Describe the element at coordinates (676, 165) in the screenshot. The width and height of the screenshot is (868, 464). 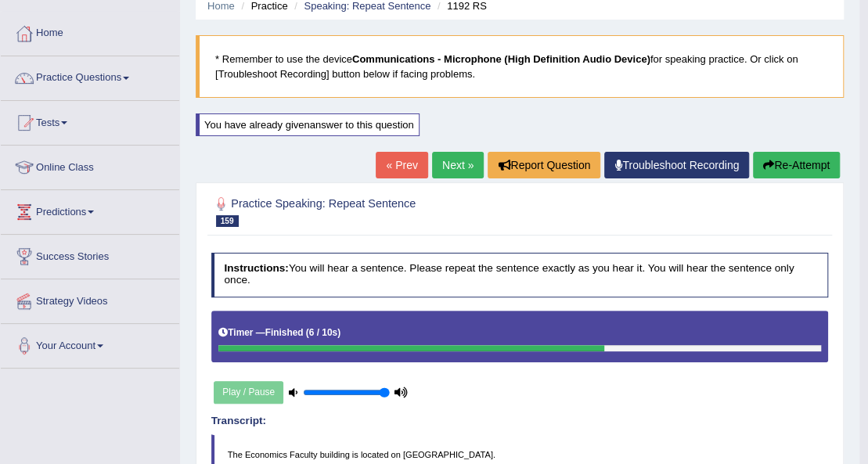
I see `a: Troubleshoot Recording` at that location.